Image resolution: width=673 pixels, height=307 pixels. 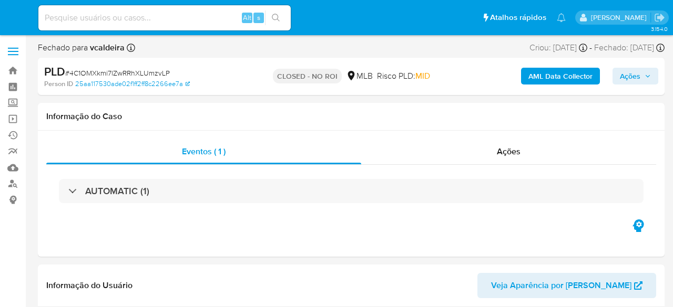 I want to click on p: eduardo.dutra@mercadolivre.com, so click(x=620, y=17).